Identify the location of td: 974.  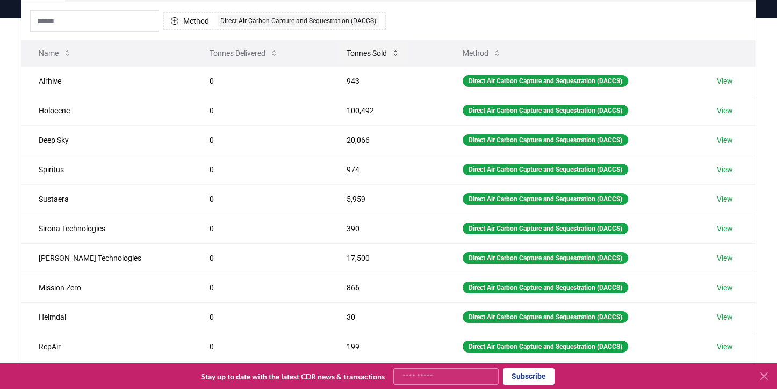
(387, 169).